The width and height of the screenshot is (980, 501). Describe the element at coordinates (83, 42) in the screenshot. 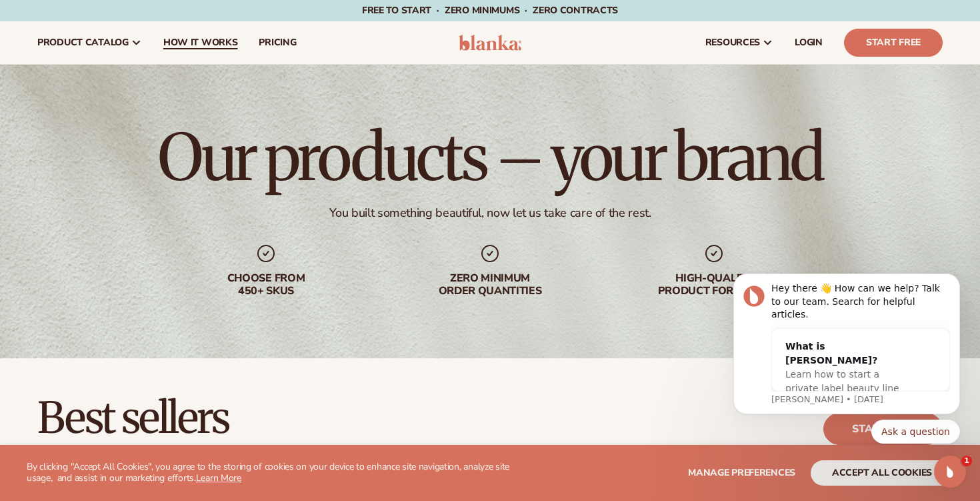

I see `span: product catalog` at that location.